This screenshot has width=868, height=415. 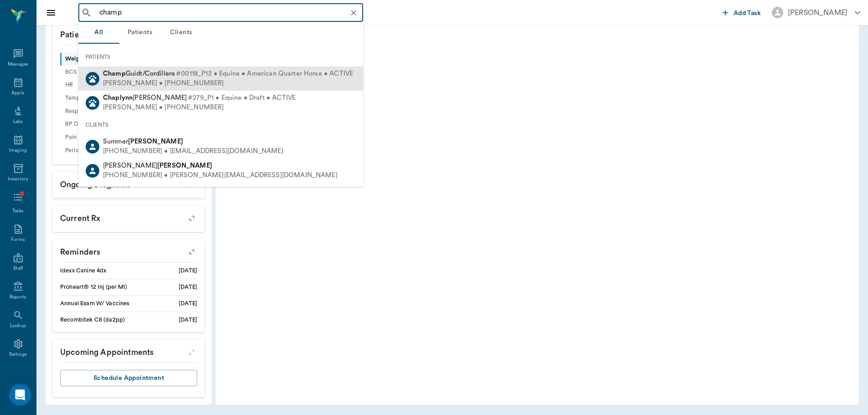 I want to click on div: Idexx Canine 4dx, so click(x=83, y=270).